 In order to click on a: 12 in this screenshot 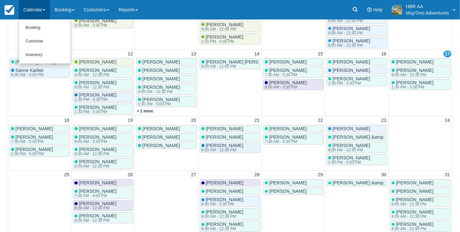, I will do `click(130, 54)`.